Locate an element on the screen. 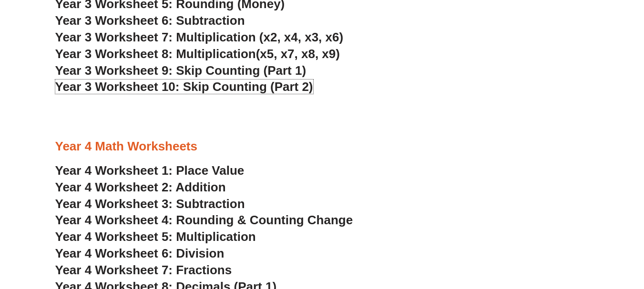 This screenshot has height=289, width=644. a: Year 3 Worksheet 8: Multiplication(x5, x7, x8, x9) is located at coordinates (197, 54).